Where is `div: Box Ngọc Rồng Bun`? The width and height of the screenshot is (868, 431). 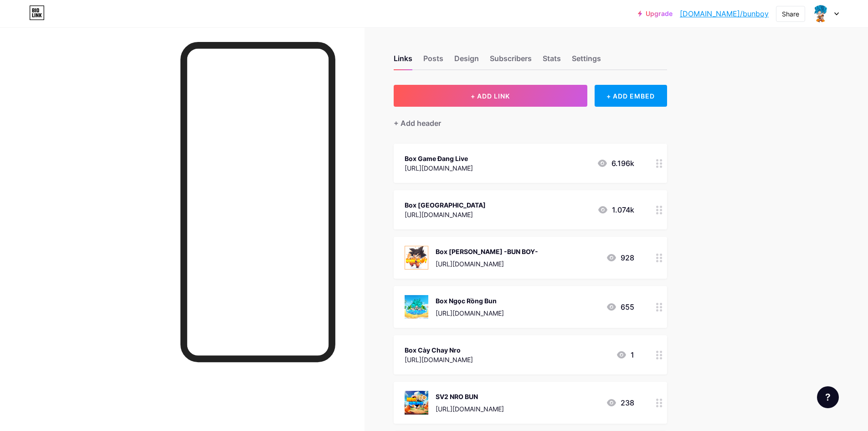 div: Box Ngọc Rồng Bun is located at coordinates (469, 301).